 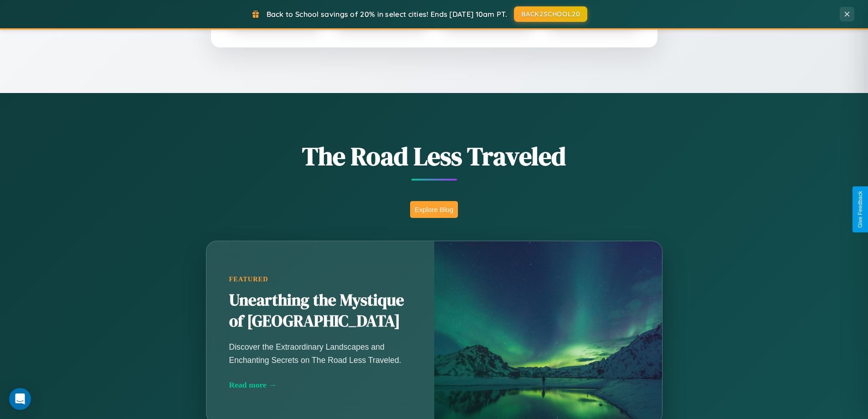 I want to click on p: Discover the Extraordinary Landscapes and Enchanting Secrets on The Road Less Traveled., so click(x=320, y=353).